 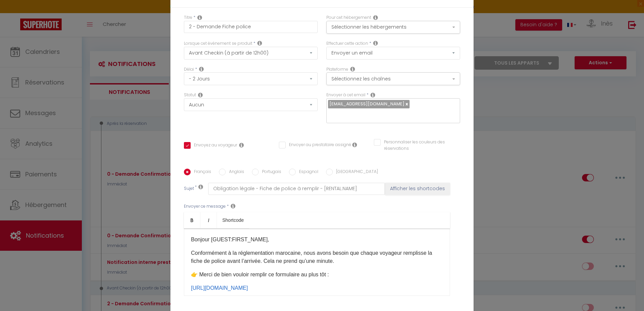 What do you see at coordinates (352, 69) in the screenshot?
I see `i: Action Channel` at bounding box center [352, 69].